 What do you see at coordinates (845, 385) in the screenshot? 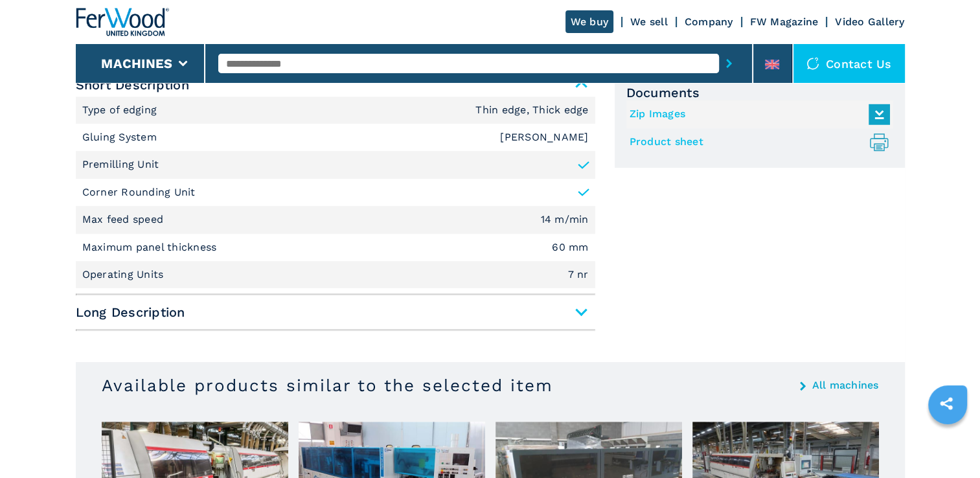
I see `a: All machines` at bounding box center [845, 385].